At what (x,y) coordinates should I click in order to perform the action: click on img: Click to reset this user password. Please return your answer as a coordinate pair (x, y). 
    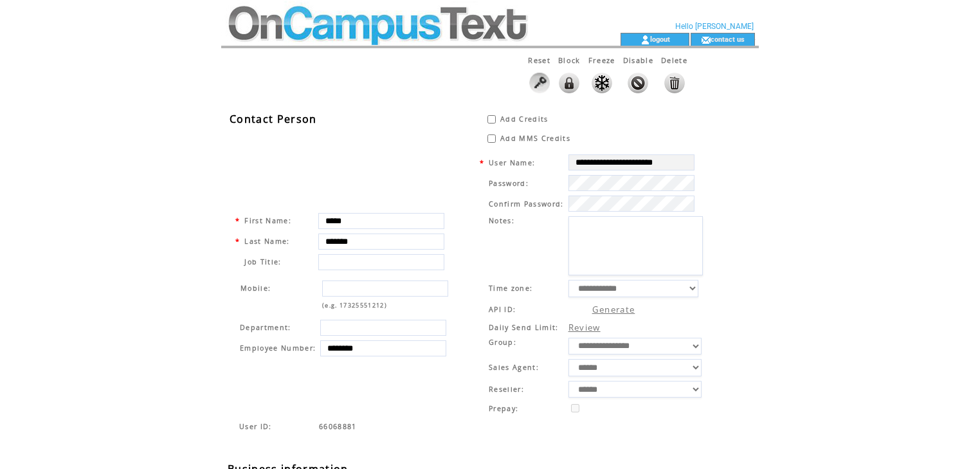
    Looking at the image, I should click on (539, 83).